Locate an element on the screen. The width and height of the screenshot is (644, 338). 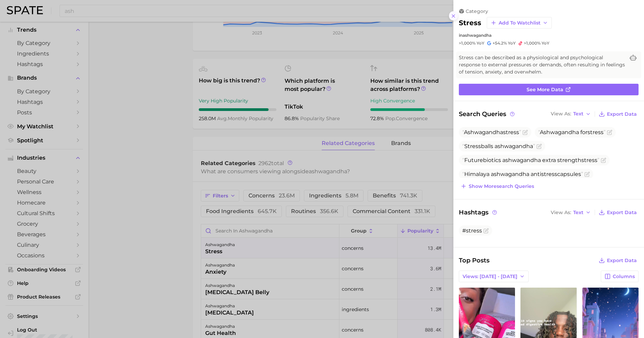
button: Add to Watchlist is located at coordinates (519, 23).